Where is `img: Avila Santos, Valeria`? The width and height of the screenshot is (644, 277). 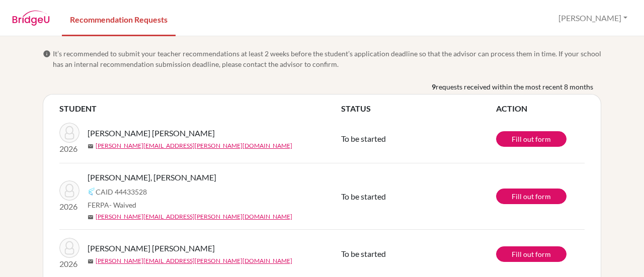
img: Avila Santos, Valeria is located at coordinates (69, 191).